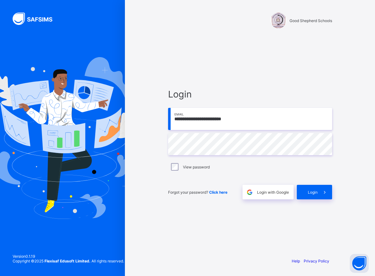 The height and width of the screenshot is (276, 375). I want to click on a: Help, so click(296, 261).